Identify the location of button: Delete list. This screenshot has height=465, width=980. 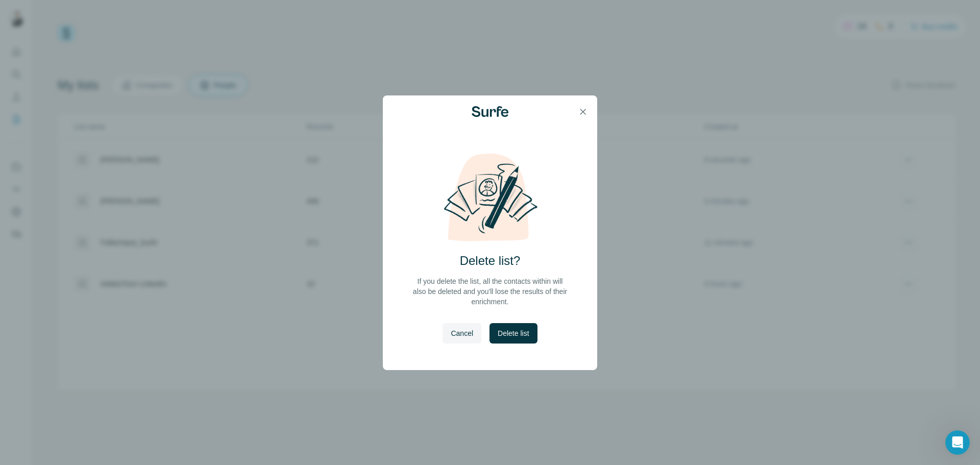
(513, 333).